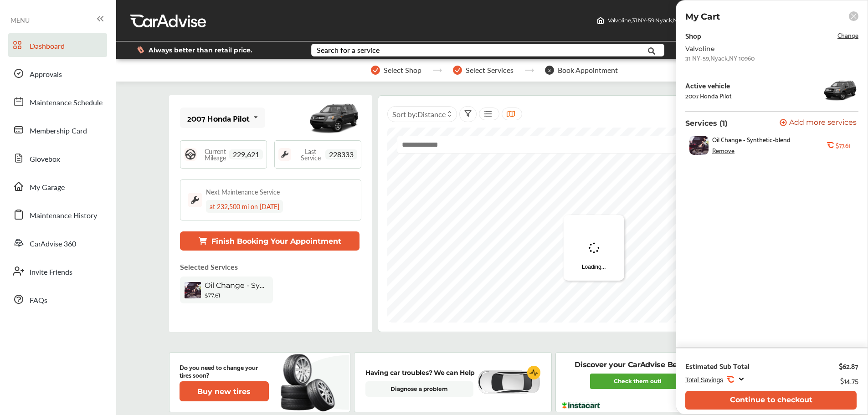  I want to click on span: Sort by :, so click(419, 114).